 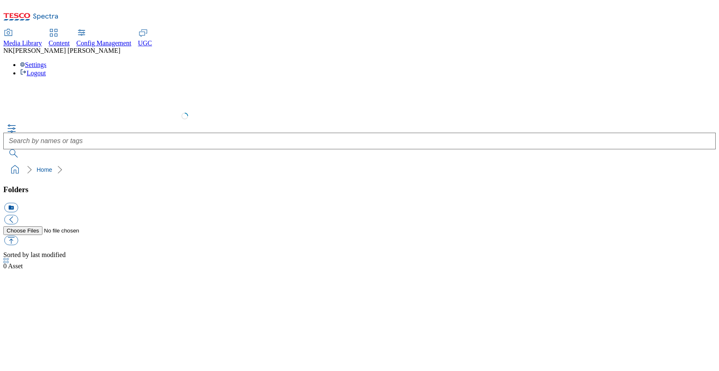 I want to click on span: Sorted by last modified, so click(x=35, y=255).